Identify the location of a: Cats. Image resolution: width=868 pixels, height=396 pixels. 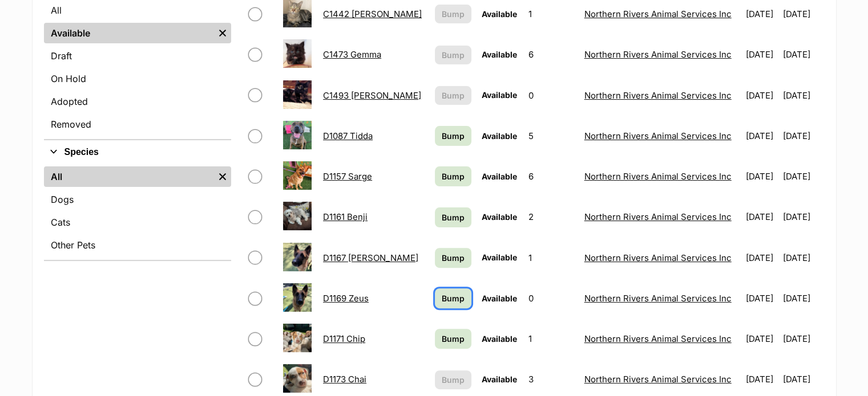
(138, 222).